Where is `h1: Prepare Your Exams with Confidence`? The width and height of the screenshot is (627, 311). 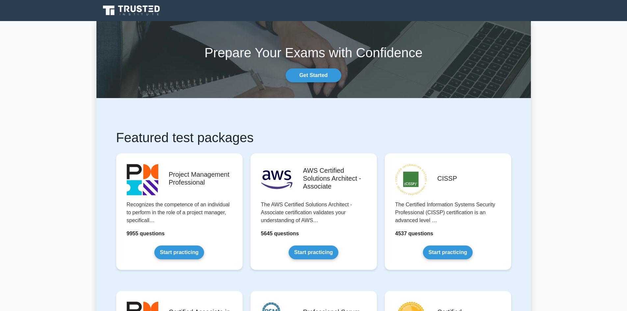 h1: Prepare Your Exams with Confidence is located at coordinates (314, 53).